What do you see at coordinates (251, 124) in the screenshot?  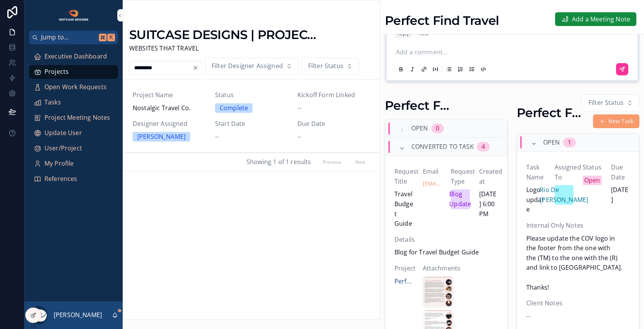 I see `span: Start Date` at bounding box center [251, 124].